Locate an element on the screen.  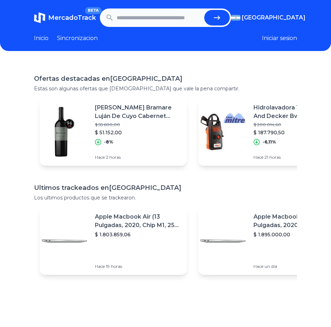
p: $ 1.803.859,06 is located at coordinates (138, 234).